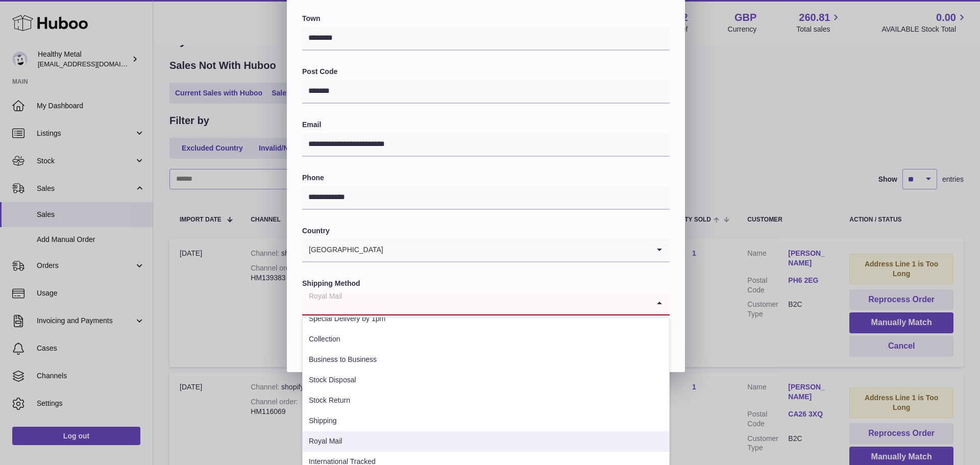 This screenshot has width=980, height=465. I want to click on label: Shipping Method, so click(486, 283).